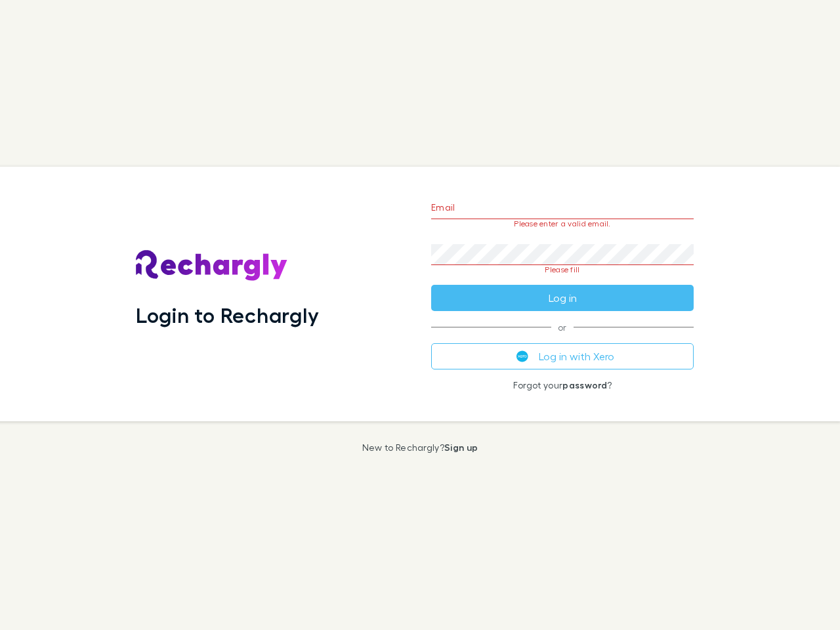  Describe the element at coordinates (562, 327) in the screenshot. I see `span: or` at that location.